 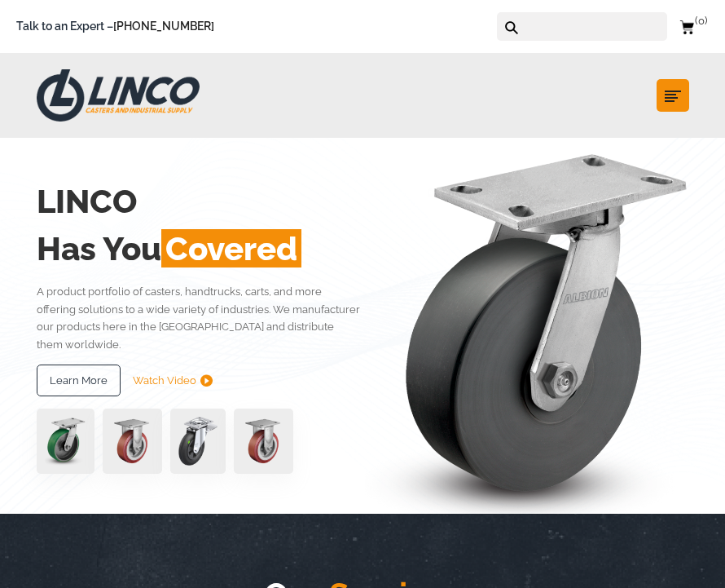 What do you see at coordinates (199, 318) in the screenshot?
I see `p: A product portfolio of casters, handtrucks, carts, and more offering solutions to a wide variety ...` at bounding box center [199, 318].